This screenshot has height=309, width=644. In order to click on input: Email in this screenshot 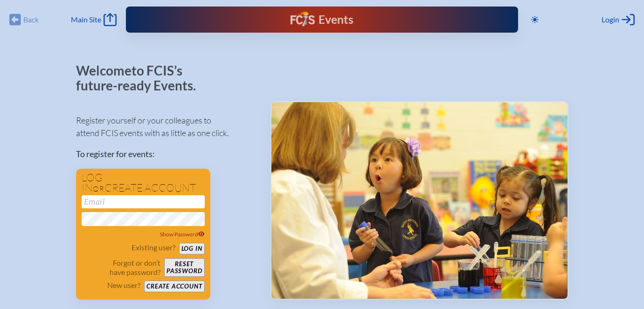, I will do `click(143, 202)`.